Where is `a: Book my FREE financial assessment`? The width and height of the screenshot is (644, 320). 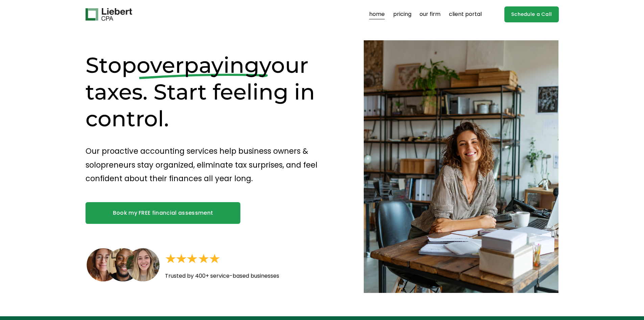 a: Book my FREE financial assessment is located at coordinates (163, 213).